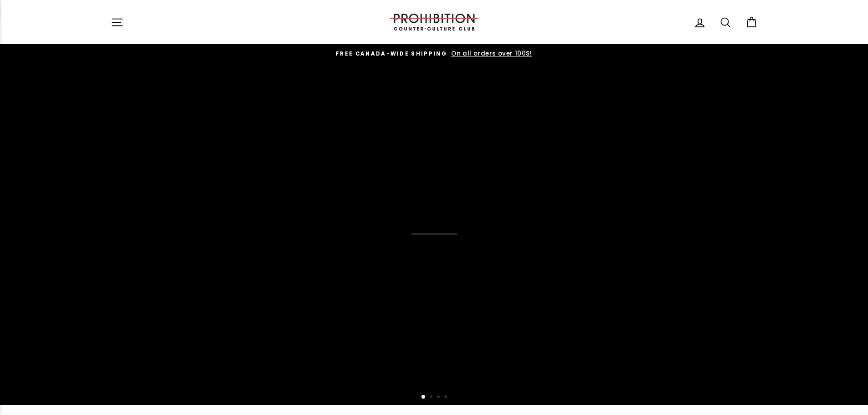 This screenshot has height=415, width=868. I want to click on button: 3, so click(439, 398).